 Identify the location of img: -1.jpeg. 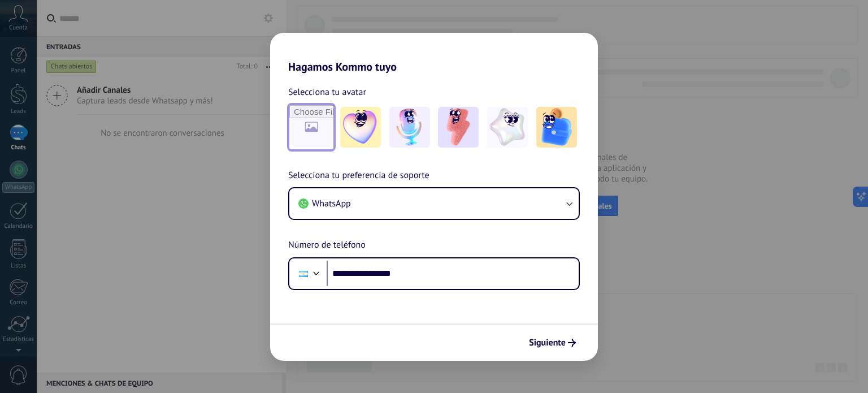
(360, 127).